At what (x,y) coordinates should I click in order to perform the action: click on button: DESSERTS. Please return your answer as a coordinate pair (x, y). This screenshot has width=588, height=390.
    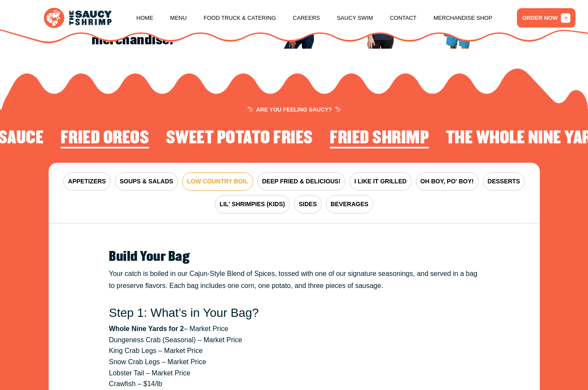
    Looking at the image, I should click on (503, 181).